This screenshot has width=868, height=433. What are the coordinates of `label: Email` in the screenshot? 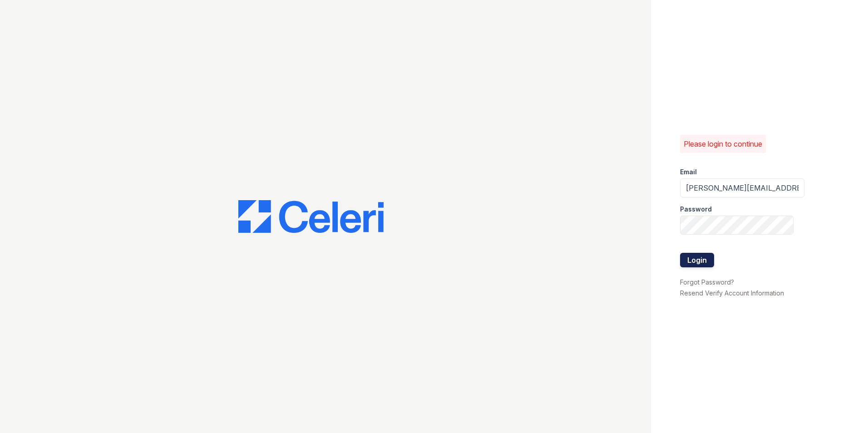 It's located at (688, 172).